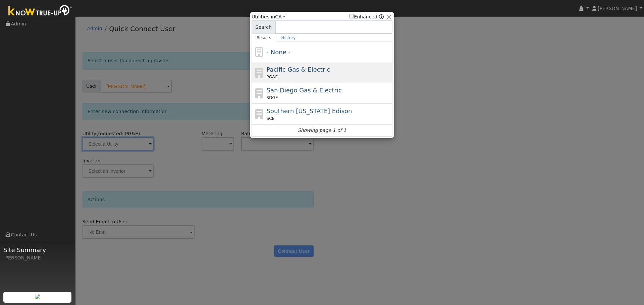 Image resolution: width=644 pixels, height=305 pixels. What do you see at coordinates (263, 27) in the screenshot?
I see `span: Search` at bounding box center [263, 27].